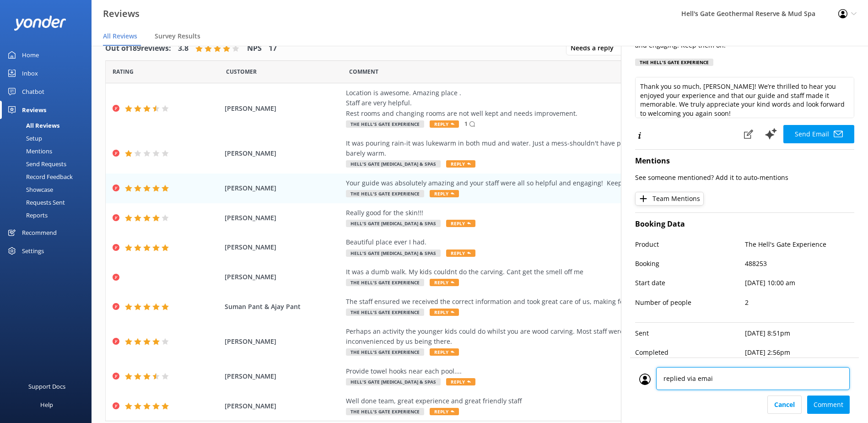  Describe the element at coordinates (645, 379) in the screenshot. I see `img: user_profile.svg` at that location.